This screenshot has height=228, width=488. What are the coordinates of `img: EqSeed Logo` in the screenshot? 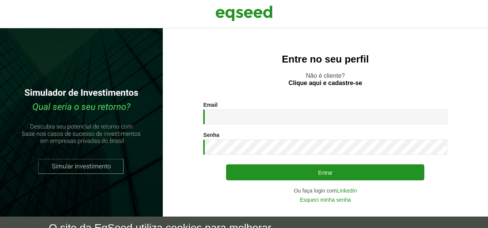 It's located at (244, 13).